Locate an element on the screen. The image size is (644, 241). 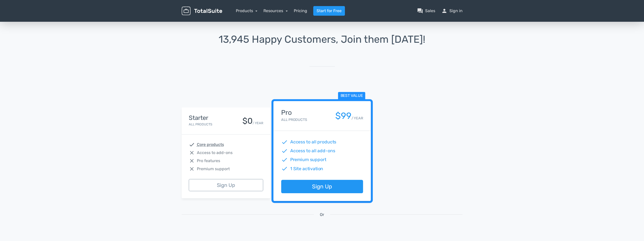
a: personSign in is located at coordinates (452, 11).